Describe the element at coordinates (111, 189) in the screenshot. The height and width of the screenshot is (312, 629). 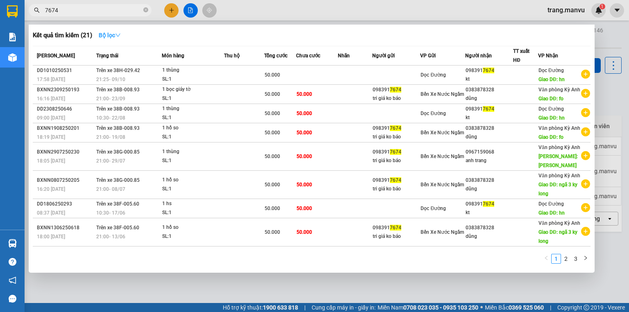
I see `span: 21:00 - 08/07` at that location.